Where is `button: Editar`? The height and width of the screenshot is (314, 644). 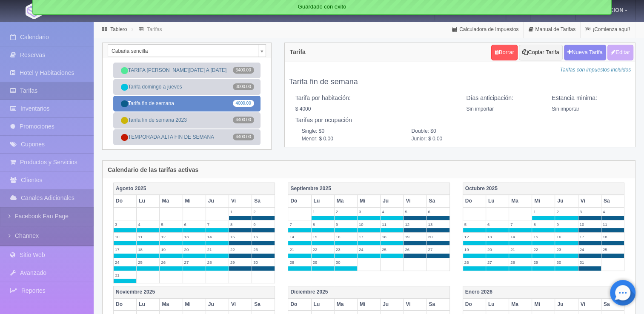
button: Editar is located at coordinates (620, 53).